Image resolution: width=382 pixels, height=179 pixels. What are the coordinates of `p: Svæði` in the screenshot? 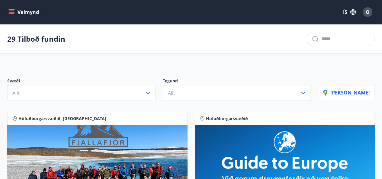 It's located at (81, 82).